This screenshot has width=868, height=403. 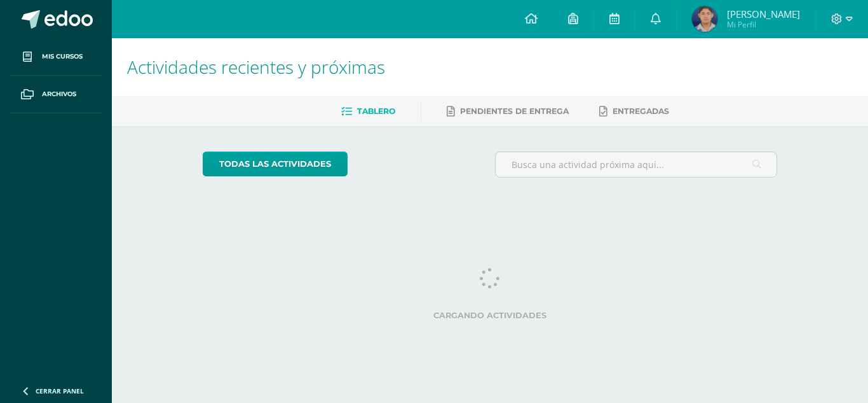 I want to click on input: Busca una actividad próxima aquí..., so click(x=636, y=165).